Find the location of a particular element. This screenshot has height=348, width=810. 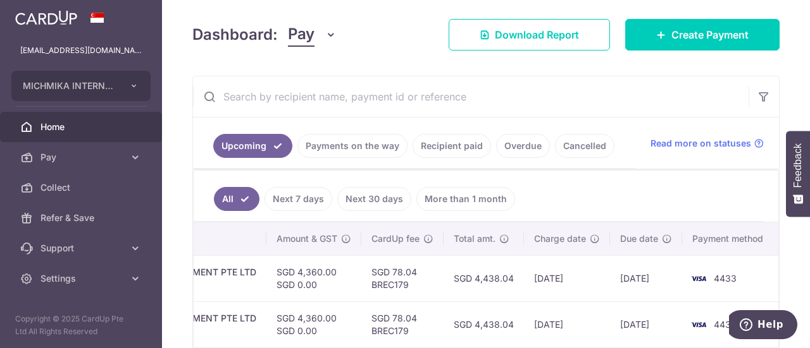

a: Create Payment is located at coordinates (702, 35).